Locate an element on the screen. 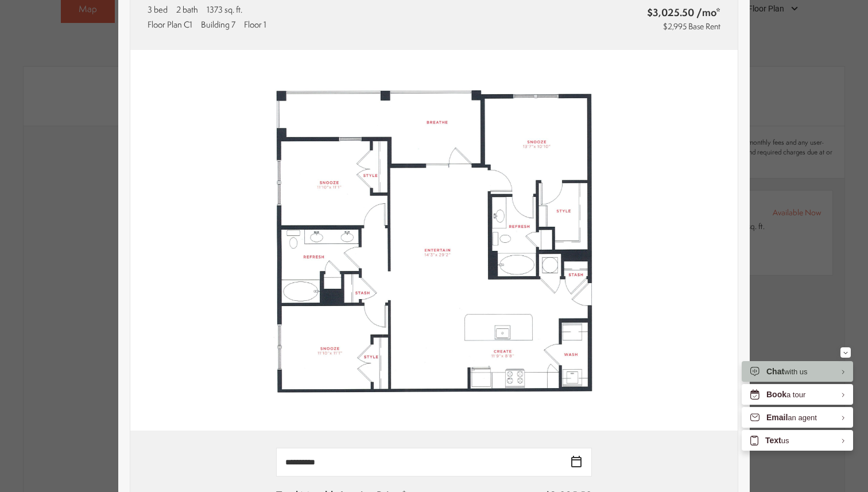 The width and height of the screenshot is (868, 492). span: 2 bath is located at coordinates (187, 9).